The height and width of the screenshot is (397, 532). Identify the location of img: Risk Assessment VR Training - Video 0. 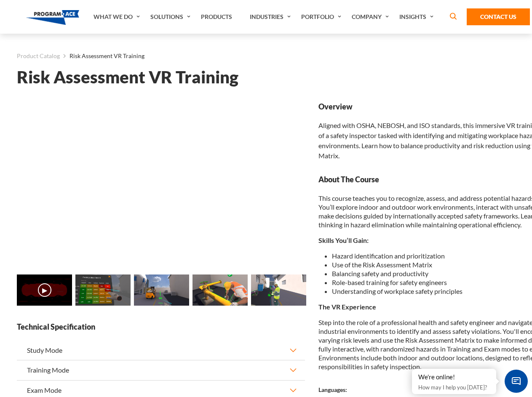
(44, 290).